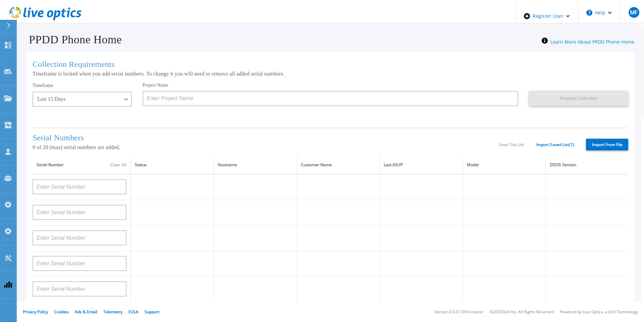  Describe the element at coordinates (266, 137) in the screenshot. I see `h1: Serial Numbers` at that location.